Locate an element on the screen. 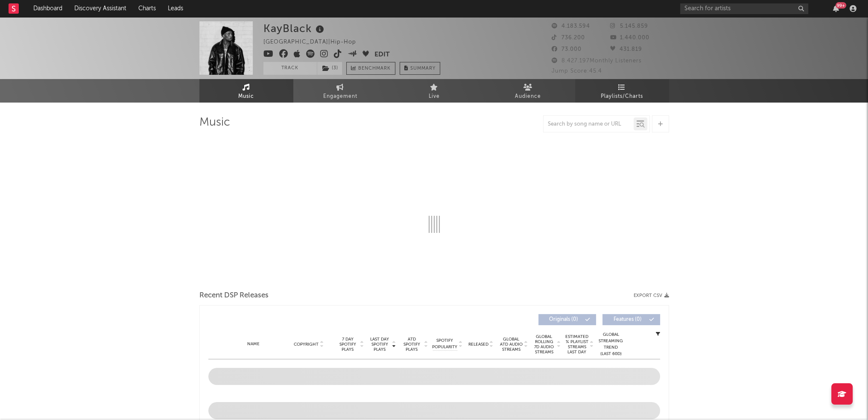 The height and width of the screenshot is (420, 868). span: Copyright is located at coordinates (306, 344).